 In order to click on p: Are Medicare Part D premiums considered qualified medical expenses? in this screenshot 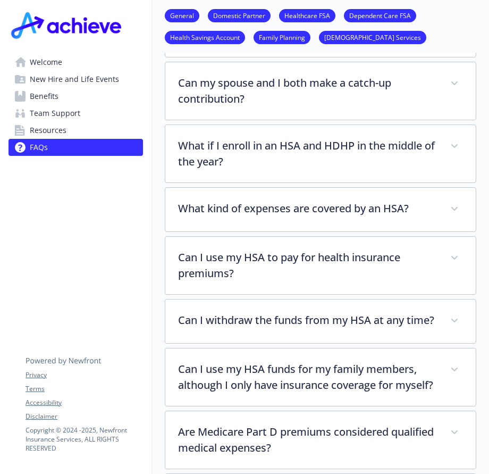, I will do `click(308, 440)`.